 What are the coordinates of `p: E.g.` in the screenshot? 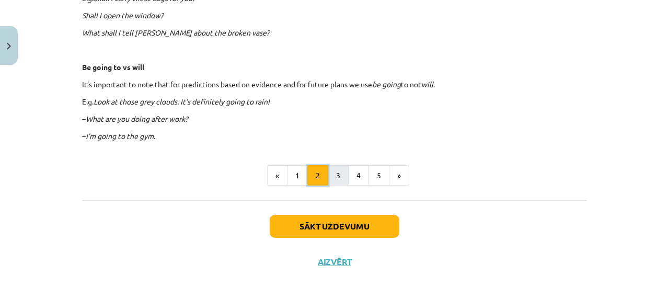 It's located at (335, 101).